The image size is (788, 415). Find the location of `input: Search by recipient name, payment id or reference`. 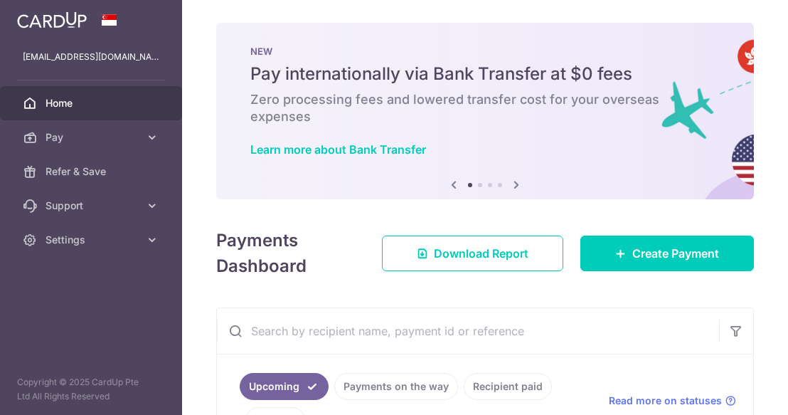

input: Search by recipient name, payment id or reference is located at coordinates (468, 331).